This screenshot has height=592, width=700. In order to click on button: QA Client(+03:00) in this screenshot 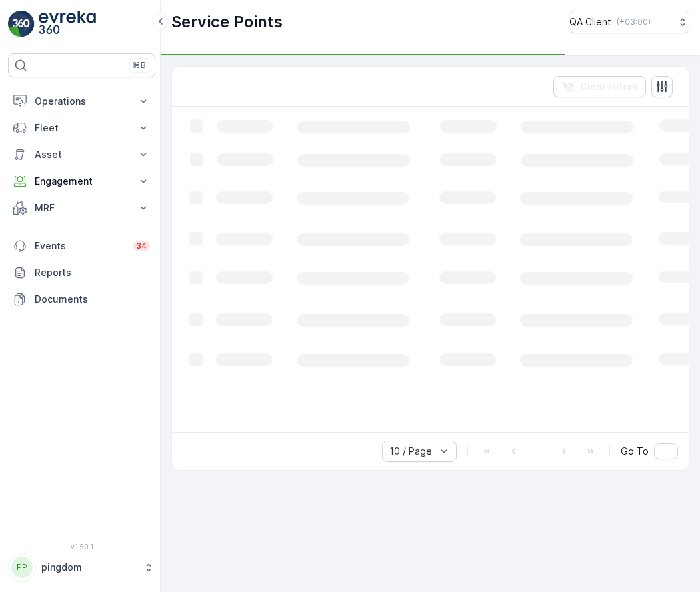, I will do `click(629, 22)`.